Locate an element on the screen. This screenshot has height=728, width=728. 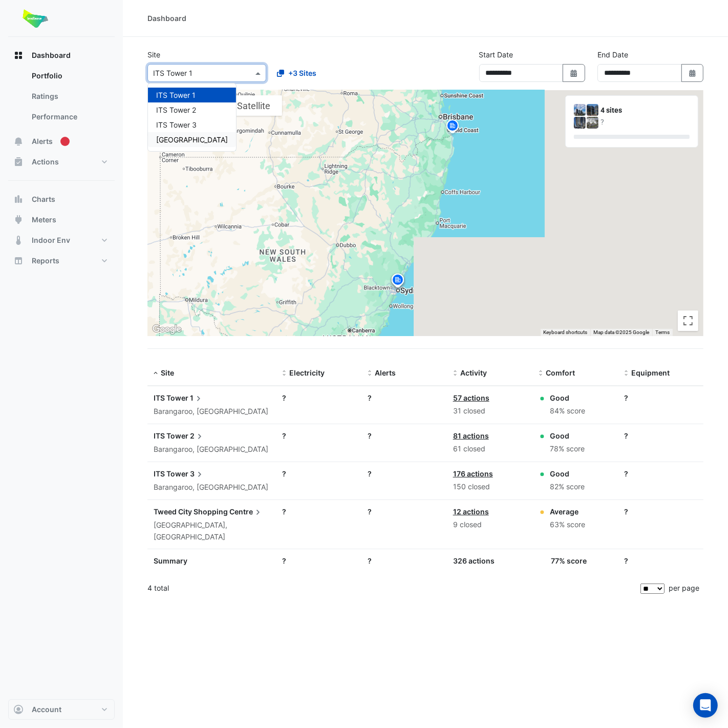
span: Reports is located at coordinates (46, 261).